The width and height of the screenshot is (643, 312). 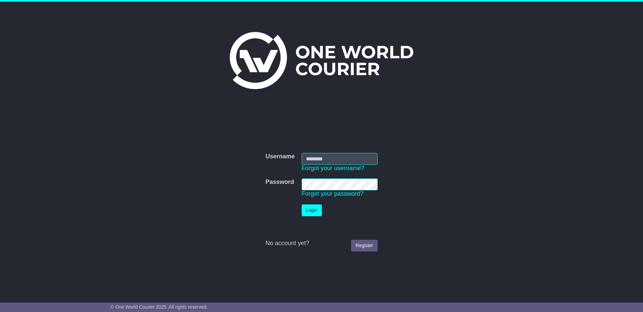 What do you see at coordinates (333, 194) in the screenshot?
I see `a: Forgot your password?` at bounding box center [333, 194].